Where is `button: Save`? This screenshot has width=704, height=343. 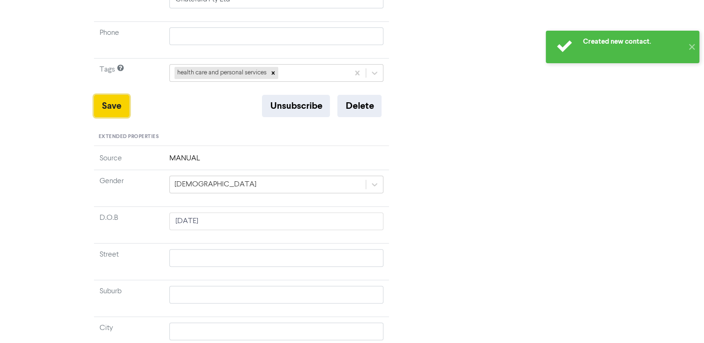
button: Save is located at coordinates (112, 106).